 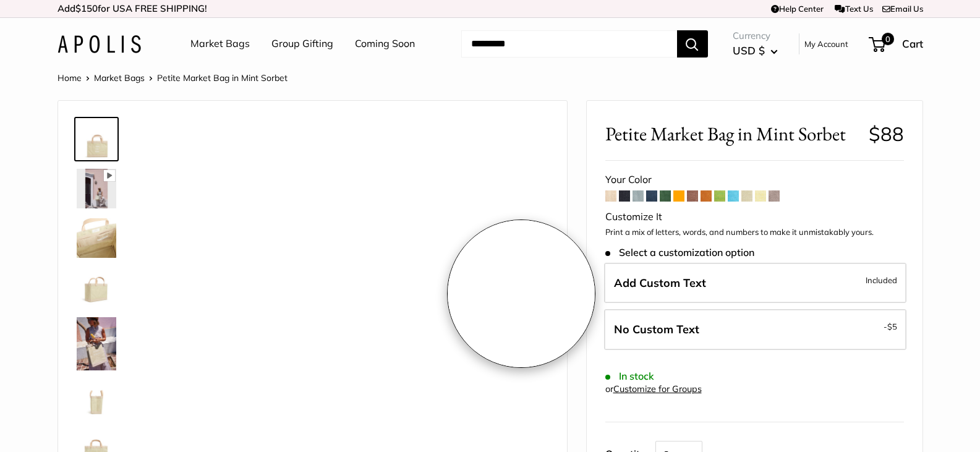 What do you see at coordinates (680, 252) in the screenshot?
I see `span: Select a customization option` at bounding box center [680, 252].